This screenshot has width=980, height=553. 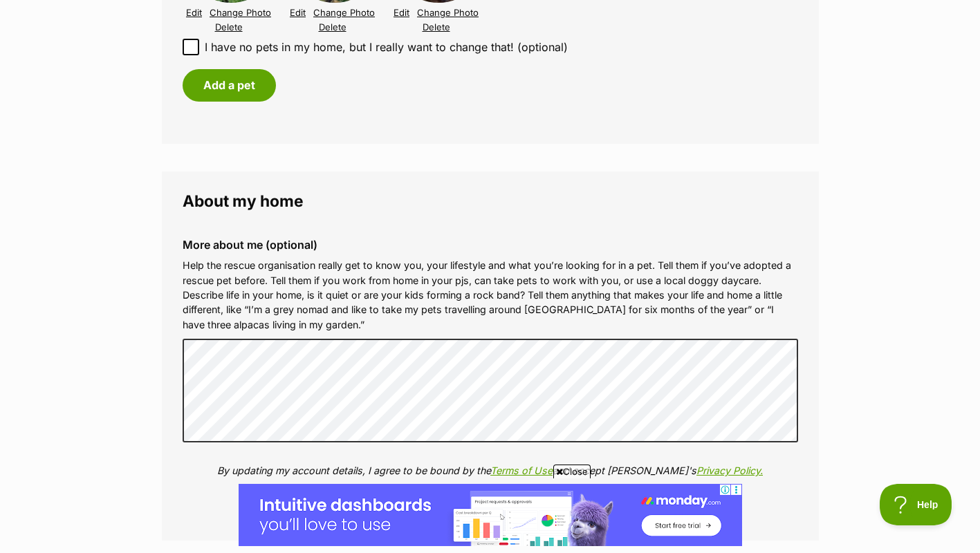 I want to click on label: More about me (optional), so click(x=490, y=245).